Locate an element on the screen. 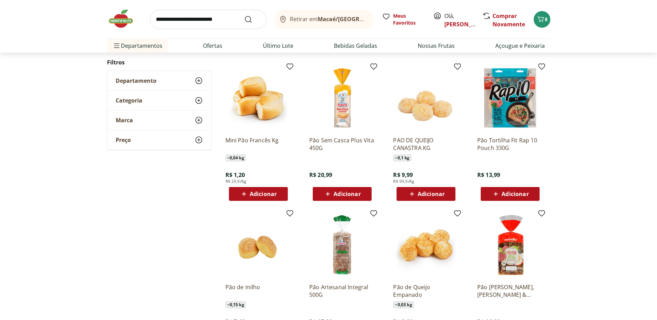 The height and width of the screenshot is (320, 657). img: Pão Tortilha Fit Rap 10 Pouch 330G is located at coordinates (510, 98).